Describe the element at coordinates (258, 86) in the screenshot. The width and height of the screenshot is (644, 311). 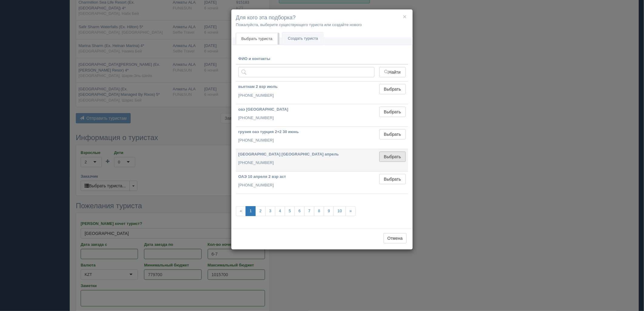
I see `b: вьетнам 2 взр июль` at that location.